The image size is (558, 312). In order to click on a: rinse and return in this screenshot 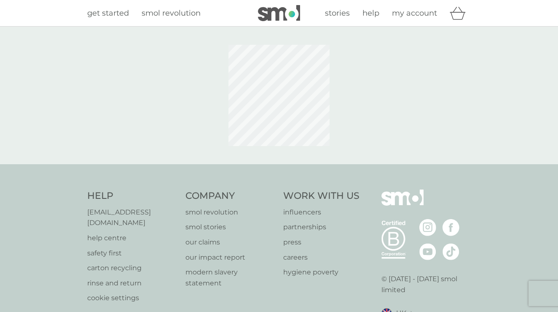, I will do `click(132, 283)`.